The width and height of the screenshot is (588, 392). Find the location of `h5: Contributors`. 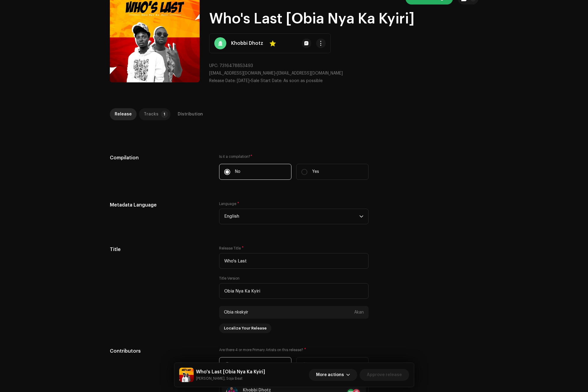

h5: Contributors is located at coordinates (160, 351).